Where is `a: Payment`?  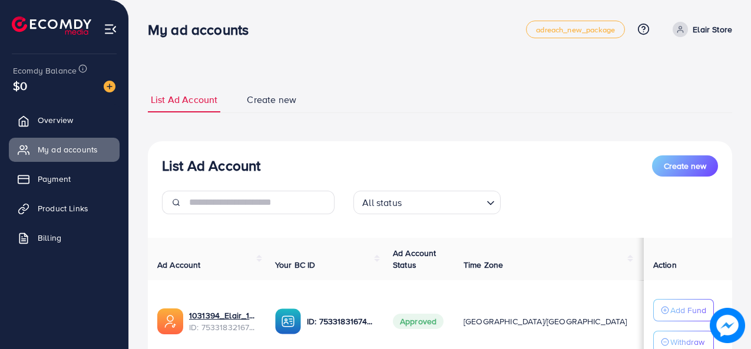 a: Payment is located at coordinates (64, 179).